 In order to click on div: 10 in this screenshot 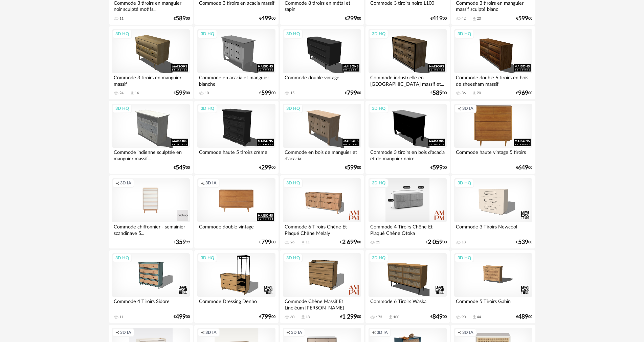, I will do `click(206, 93)`.